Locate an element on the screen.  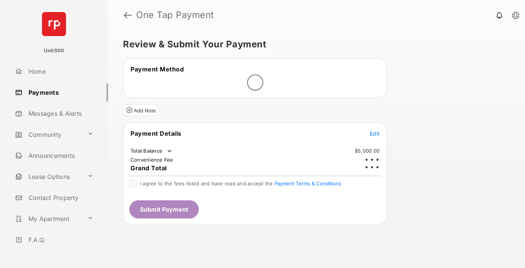
span: Payment Method is located at coordinates (157, 69).